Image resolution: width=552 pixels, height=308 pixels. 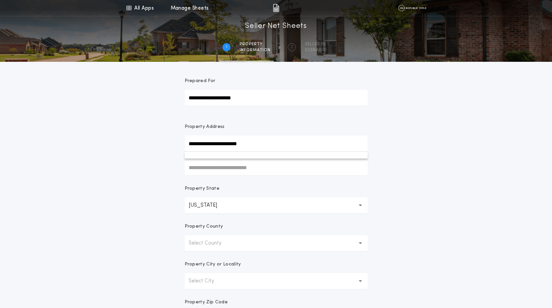 I want to click on h1: Seller Net Sheets, so click(x=276, y=26).